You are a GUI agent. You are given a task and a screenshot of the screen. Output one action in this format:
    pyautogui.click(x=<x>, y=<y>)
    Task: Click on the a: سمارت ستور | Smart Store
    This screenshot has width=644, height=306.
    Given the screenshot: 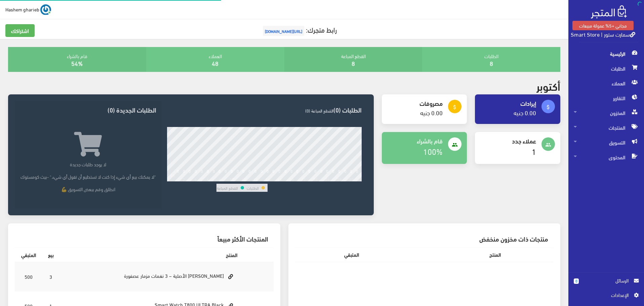 What is the action you would take?
    pyautogui.click(x=603, y=34)
    